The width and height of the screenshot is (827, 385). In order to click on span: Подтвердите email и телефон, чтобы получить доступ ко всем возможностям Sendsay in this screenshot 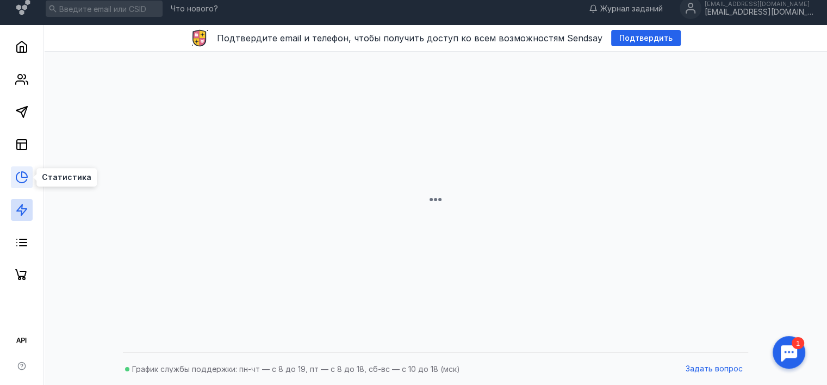, I will do `click(409, 38)`.